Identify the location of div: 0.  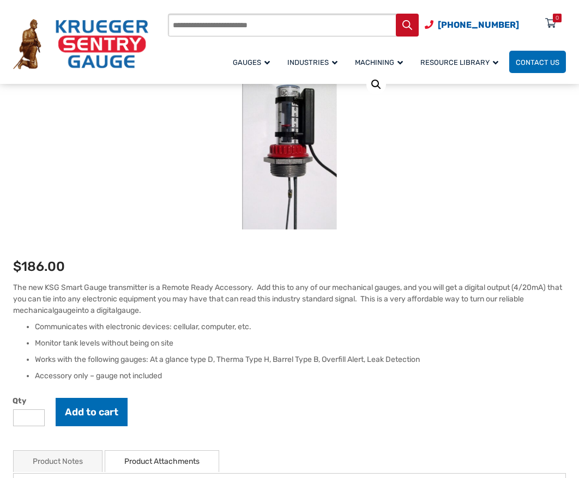
(557, 18).